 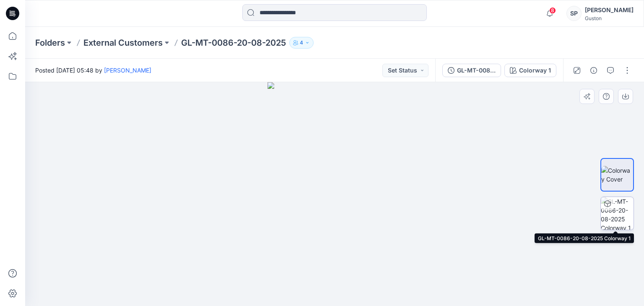 I want to click on div: GL-MT-0086-20-08-2025, so click(x=476, y=71).